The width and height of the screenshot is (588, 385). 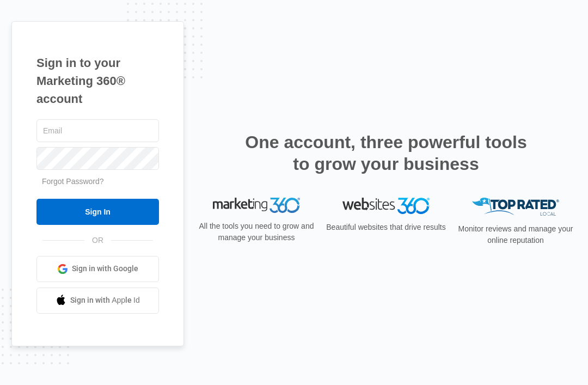 What do you see at coordinates (256, 232) in the screenshot?
I see `p: All the tools you need to grow and manage your business` at bounding box center [256, 232].